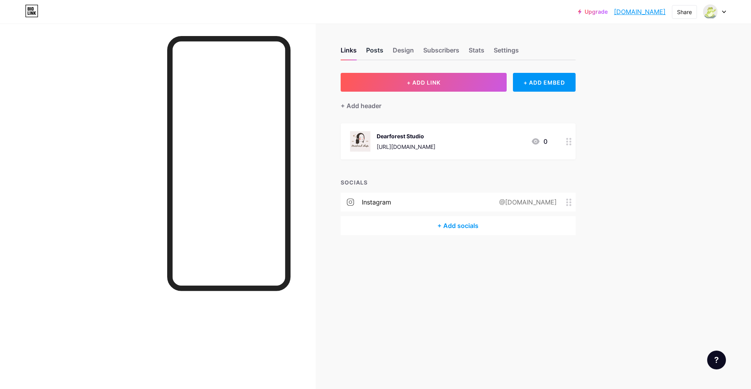 This screenshot has width=751, height=389. Describe the element at coordinates (539, 141) in the screenshot. I see `div: 0` at that location.